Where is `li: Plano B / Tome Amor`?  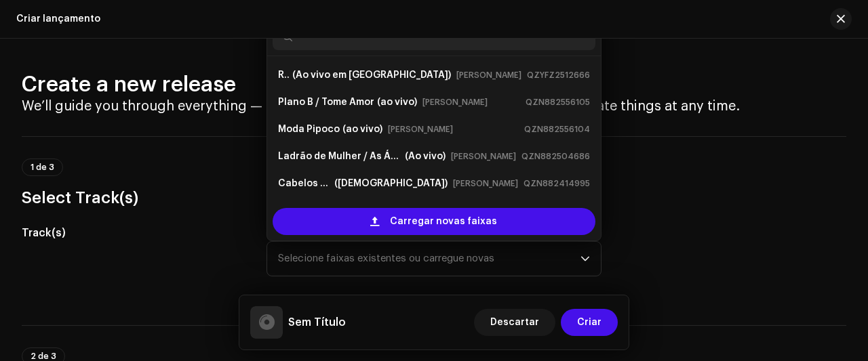
li: Plano B / Tome Amor is located at coordinates (434, 102).